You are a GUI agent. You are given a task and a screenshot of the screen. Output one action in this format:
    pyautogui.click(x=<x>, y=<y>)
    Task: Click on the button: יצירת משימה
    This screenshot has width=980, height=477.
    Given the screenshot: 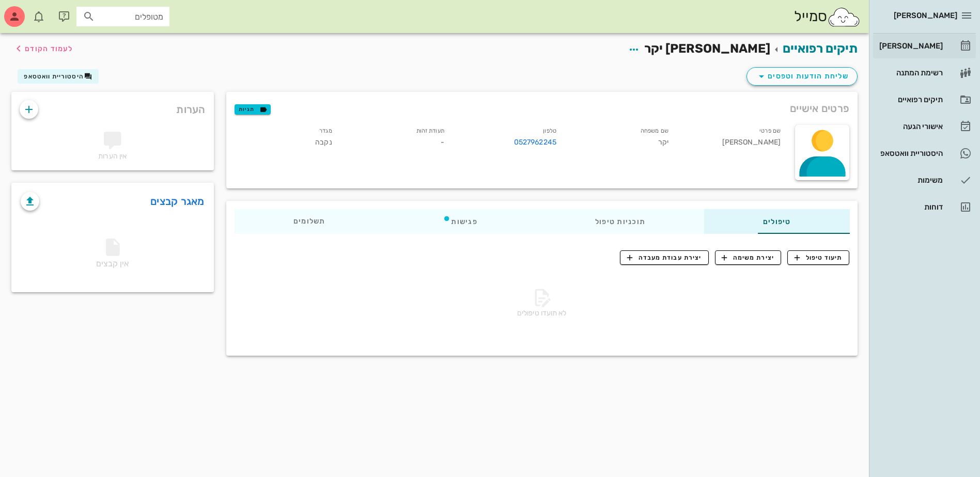 What is the action you would take?
    pyautogui.click(x=748, y=257)
    